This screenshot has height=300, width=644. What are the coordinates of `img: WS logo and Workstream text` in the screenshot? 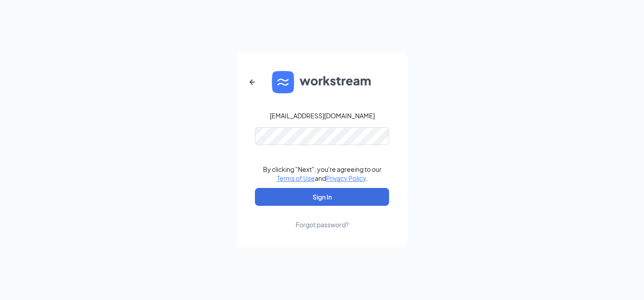 It's located at (322, 82).